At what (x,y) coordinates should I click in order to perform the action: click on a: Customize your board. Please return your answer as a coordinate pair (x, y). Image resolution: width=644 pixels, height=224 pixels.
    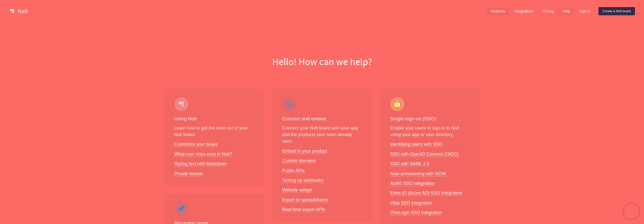
    Looking at the image, I should click on (196, 144).